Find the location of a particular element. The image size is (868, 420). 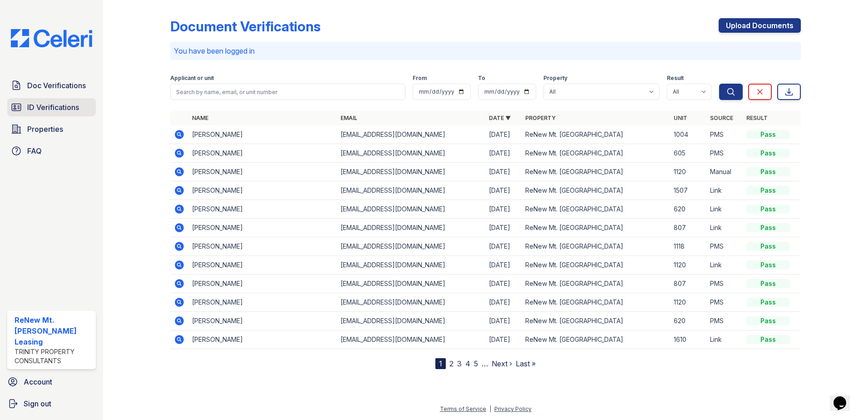

a: 5 is located at coordinates (475, 364).